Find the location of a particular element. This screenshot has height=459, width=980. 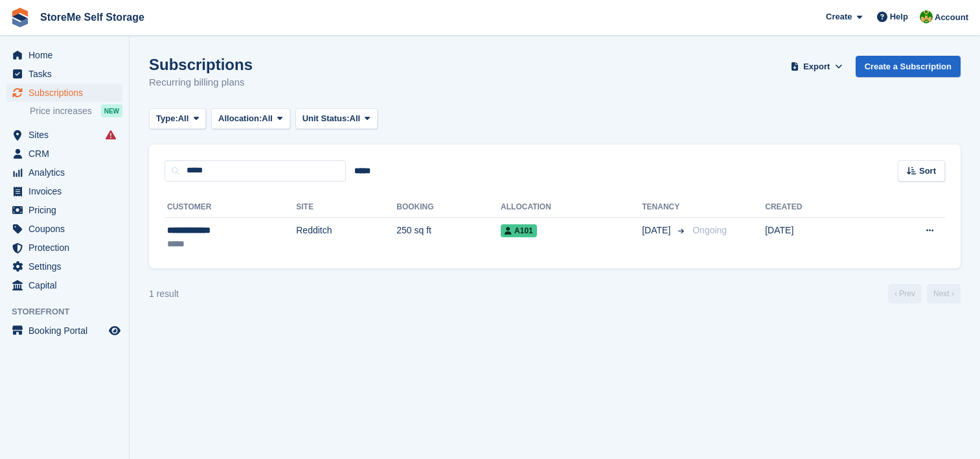

a: StoreMe Self Storage is located at coordinates (92, 17).